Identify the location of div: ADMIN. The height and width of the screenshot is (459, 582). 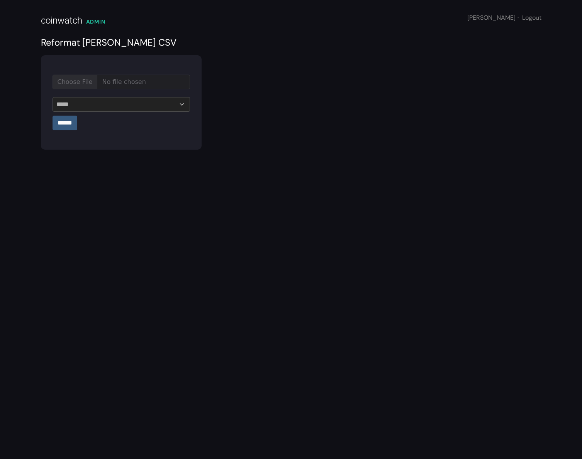
(96, 22).